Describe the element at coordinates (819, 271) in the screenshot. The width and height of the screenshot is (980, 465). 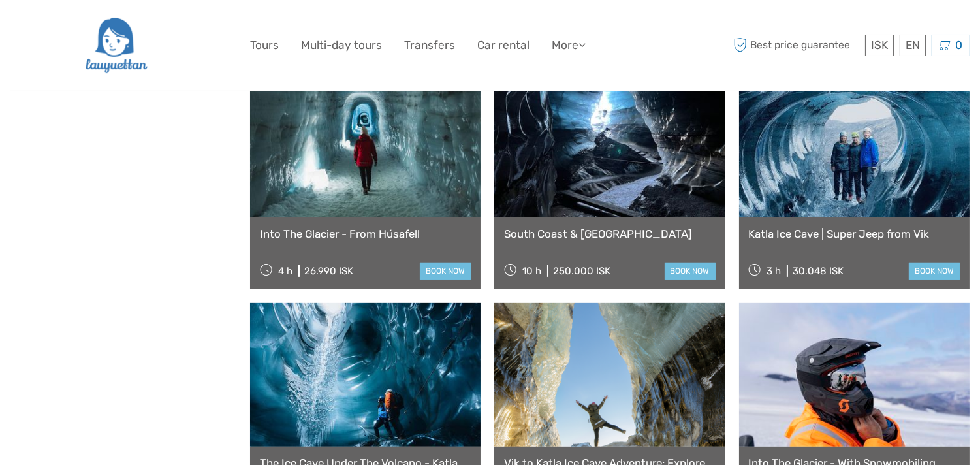
I see `div: 30.048 ISK` at that location.